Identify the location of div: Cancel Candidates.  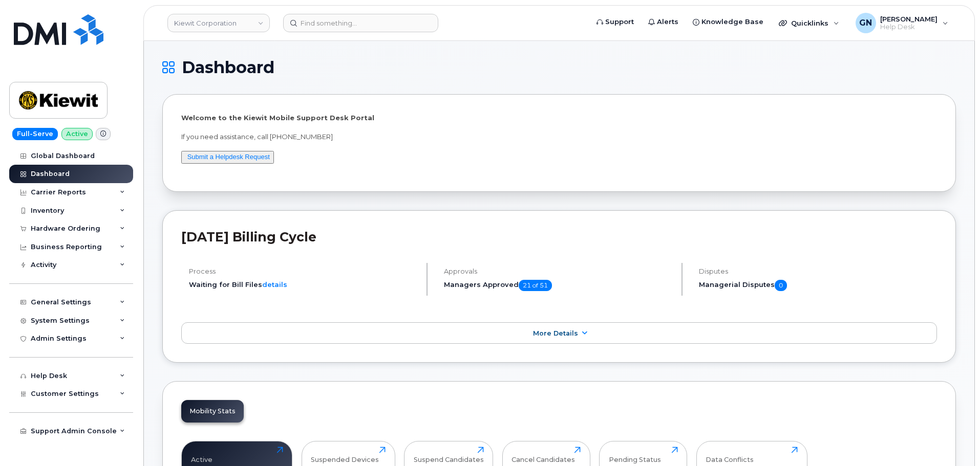
(543, 455).